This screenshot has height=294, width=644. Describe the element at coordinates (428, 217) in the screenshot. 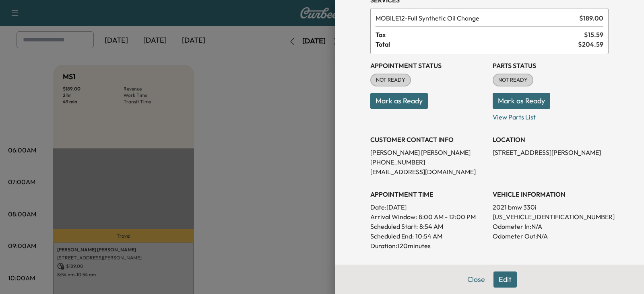

I see `p: Arrival Window:` at that location.